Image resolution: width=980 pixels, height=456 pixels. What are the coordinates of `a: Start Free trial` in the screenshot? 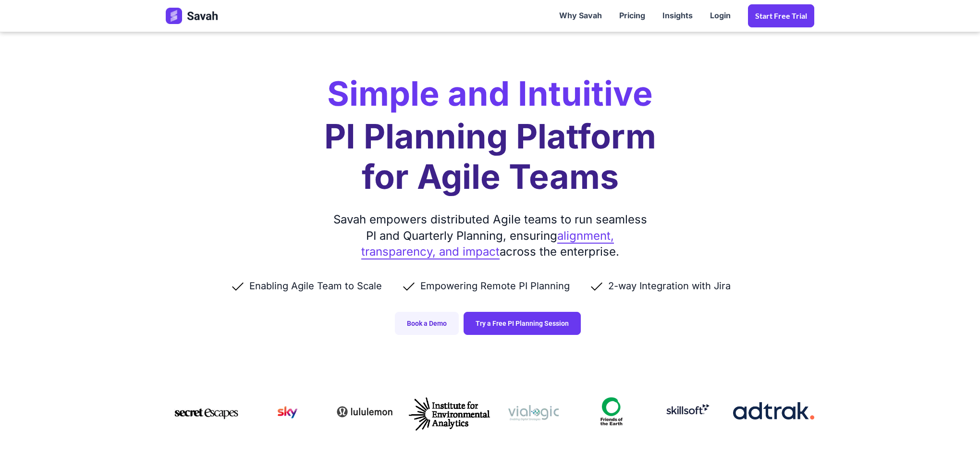 It's located at (781, 16).